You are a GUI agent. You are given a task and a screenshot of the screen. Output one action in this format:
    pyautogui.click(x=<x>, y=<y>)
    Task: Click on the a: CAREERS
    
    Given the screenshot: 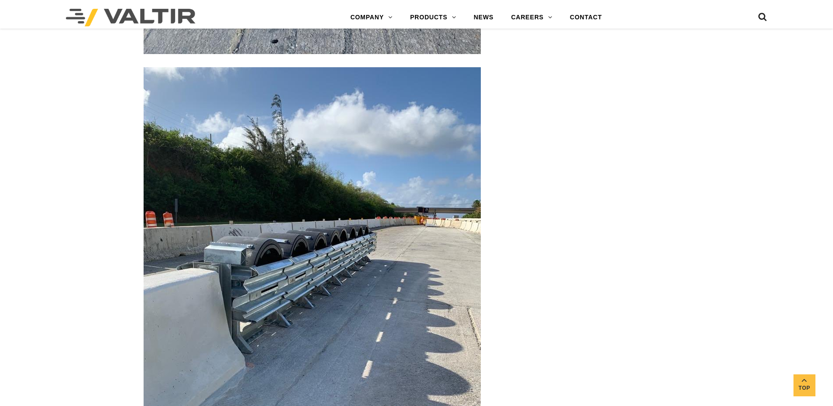 What is the action you would take?
    pyautogui.click(x=532, y=18)
    